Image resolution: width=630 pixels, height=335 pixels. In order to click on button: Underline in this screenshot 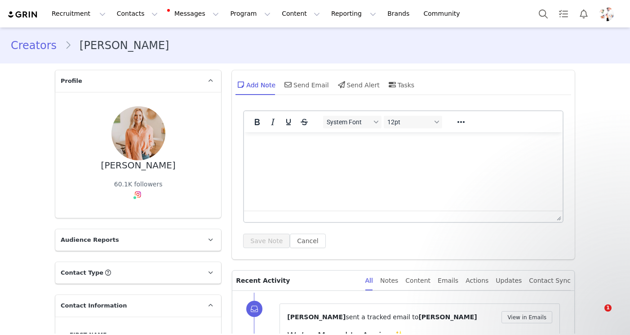, I will do `click(289, 122)`.